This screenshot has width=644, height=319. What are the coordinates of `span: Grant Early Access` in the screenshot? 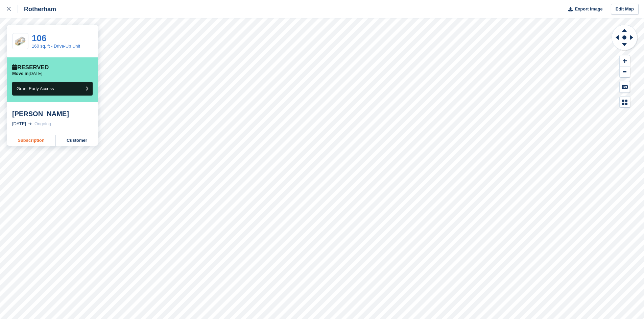 It's located at (35, 89).